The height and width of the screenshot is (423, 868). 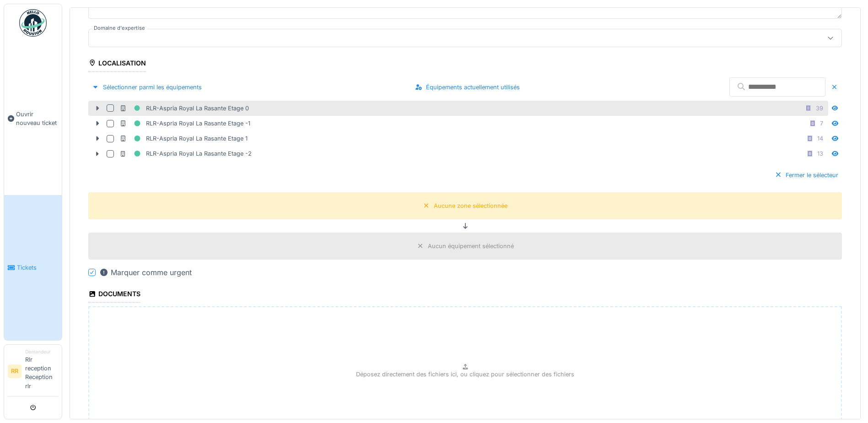 I want to click on a: Ouvrir nouveau ticket, so click(x=33, y=118).